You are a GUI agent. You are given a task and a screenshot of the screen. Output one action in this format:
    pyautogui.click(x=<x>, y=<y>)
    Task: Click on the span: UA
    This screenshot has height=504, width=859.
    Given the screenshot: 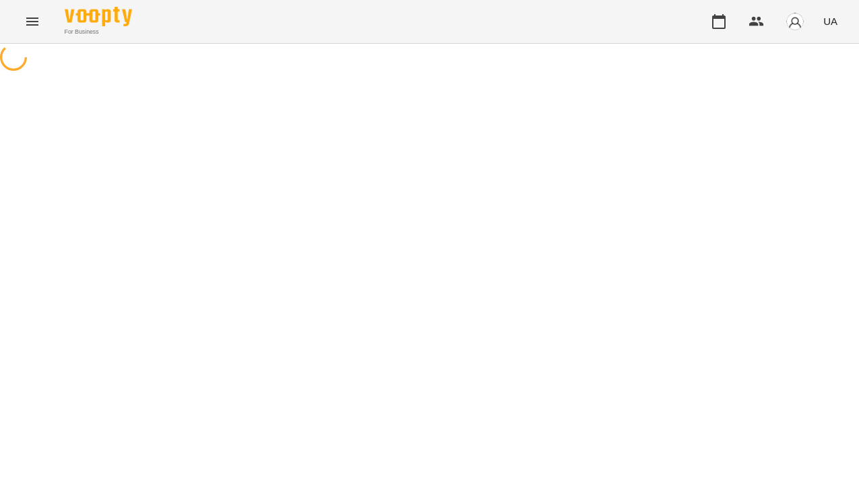 What is the action you would take?
    pyautogui.click(x=831, y=21)
    